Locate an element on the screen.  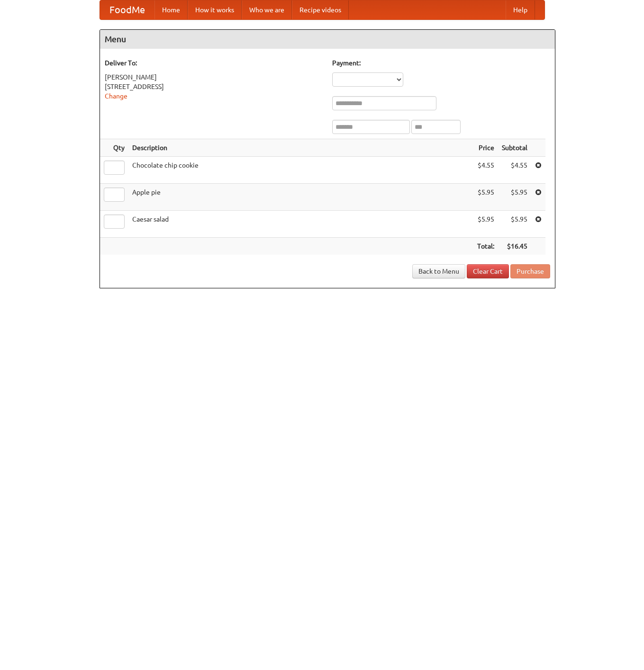
a: Who we are is located at coordinates (267, 10).